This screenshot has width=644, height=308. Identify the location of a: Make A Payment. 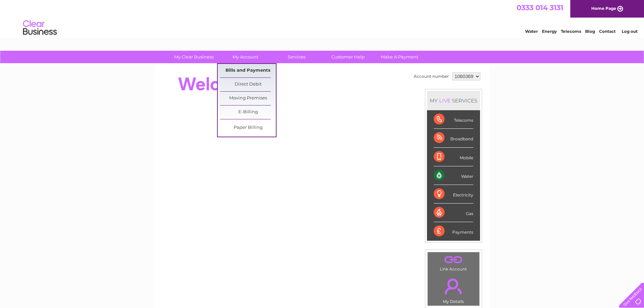
(399, 57).